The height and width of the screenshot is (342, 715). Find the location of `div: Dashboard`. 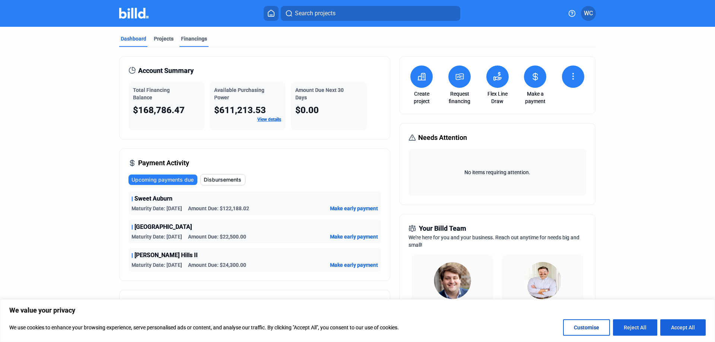

div: Dashboard is located at coordinates (133, 39).